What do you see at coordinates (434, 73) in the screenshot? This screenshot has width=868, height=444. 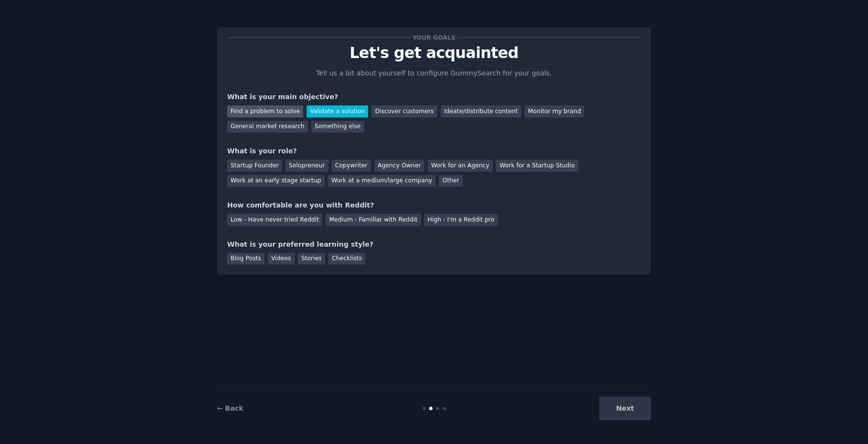 I see `p: Tell us a bit about yourself to configure GummySearch for your goals.` at bounding box center [434, 73].